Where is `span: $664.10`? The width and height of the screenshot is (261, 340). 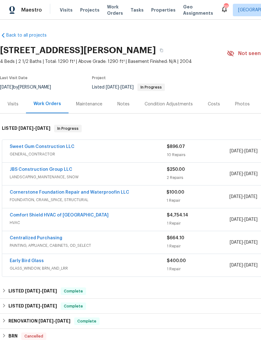 span: $664.10 is located at coordinates (175, 238).